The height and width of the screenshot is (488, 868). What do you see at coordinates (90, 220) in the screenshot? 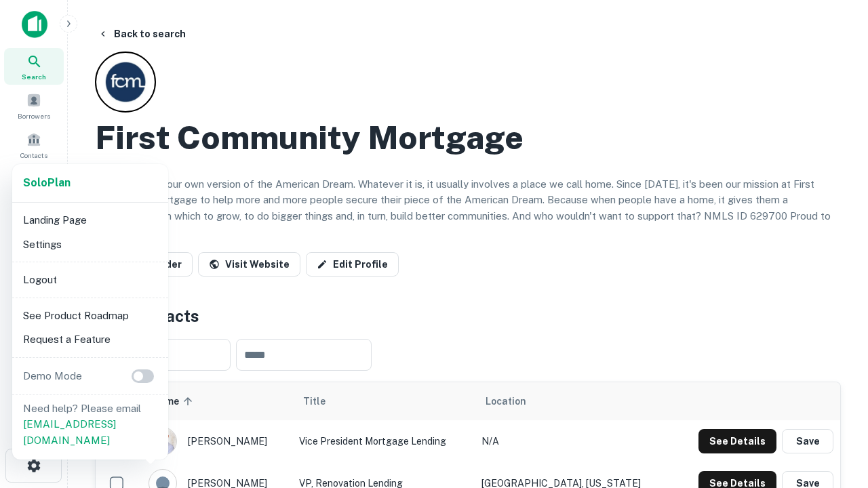
I see `li: Landing Page` at bounding box center [90, 220].